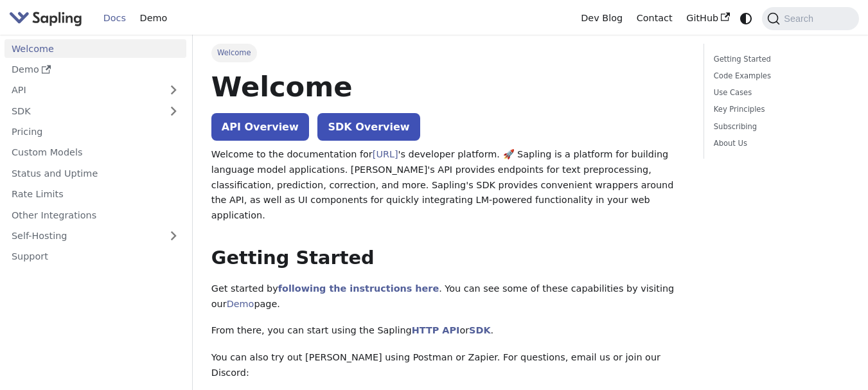  What do you see at coordinates (95, 236) in the screenshot?
I see `a: Self-Hosting` at bounding box center [95, 236].